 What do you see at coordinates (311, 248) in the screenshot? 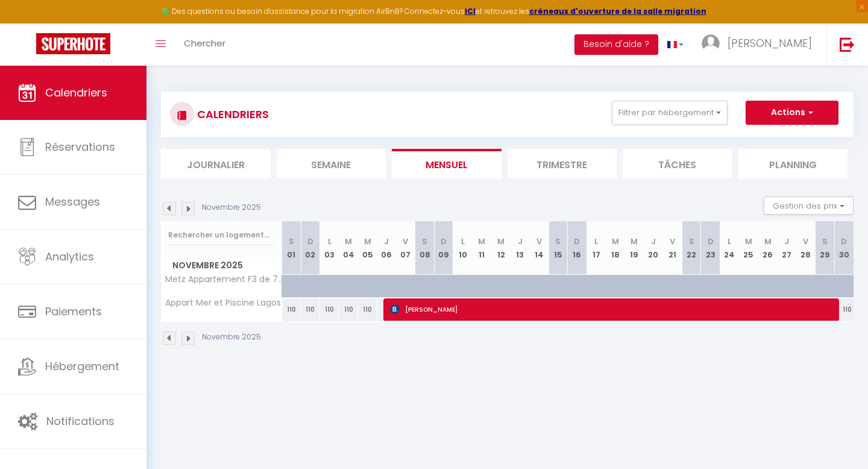
I see `th: 02` at bounding box center [311, 248].